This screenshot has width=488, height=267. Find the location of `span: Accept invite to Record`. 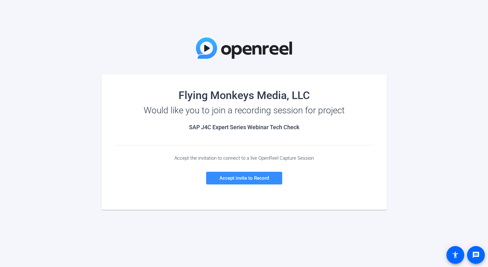

span: Accept invite to Record is located at coordinates (244, 178).